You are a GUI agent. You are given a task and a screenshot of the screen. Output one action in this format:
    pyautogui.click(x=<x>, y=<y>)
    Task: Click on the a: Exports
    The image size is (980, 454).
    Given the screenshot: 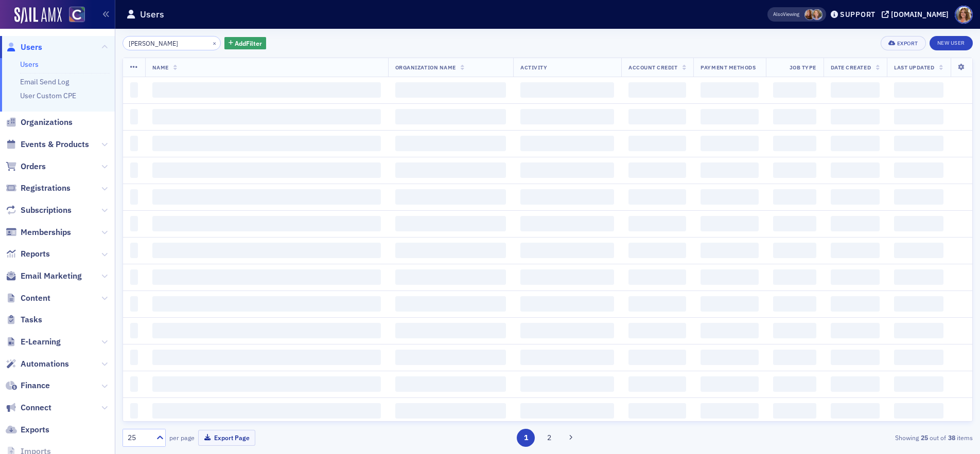 What is the action you would take?
    pyautogui.click(x=28, y=430)
    